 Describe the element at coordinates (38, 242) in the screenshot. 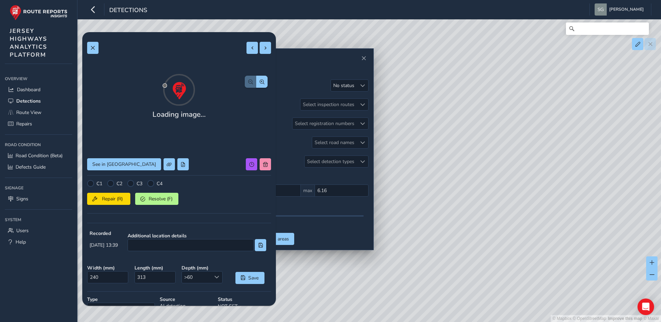

I see `a: Help` at that location.